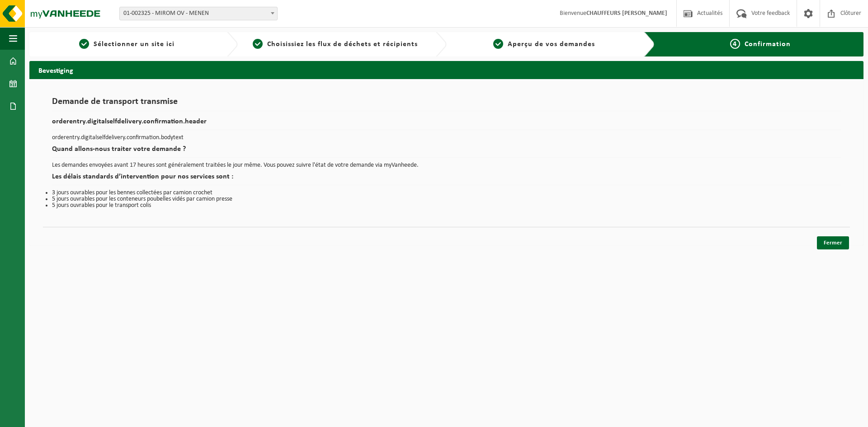 The image size is (868, 427). What do you see at coordinates (257, 44) in the screenshot?
I see `span: 2` at bounding box center [257, 44].